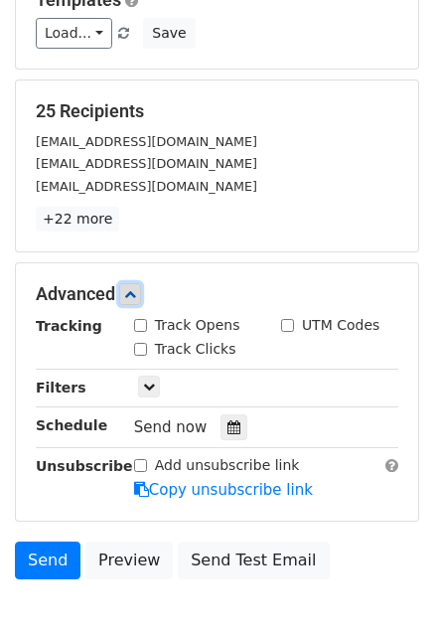 The width and height of the screenshot is (434, 634). What do you see at coordinates (217, 111) in the screenshot?
I see `h5: 25 Recipients` at bounding box center [217, 111].